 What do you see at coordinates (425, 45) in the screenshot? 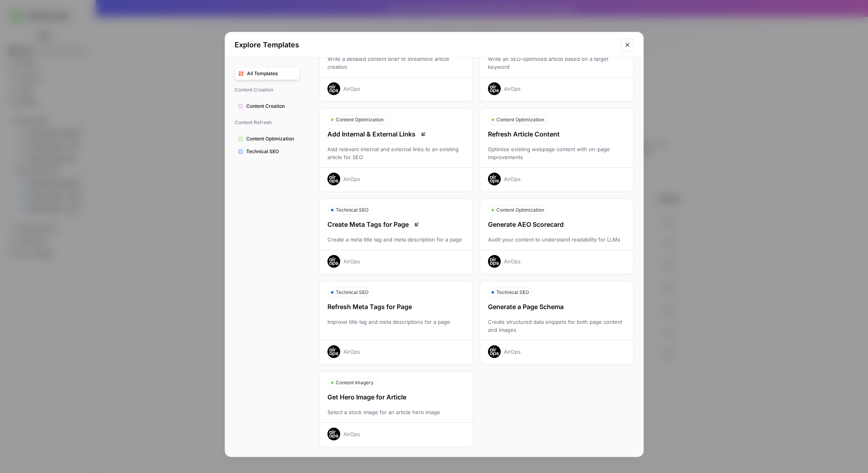
I see `h2: Explore Templates` at bounding box center [425, 45].